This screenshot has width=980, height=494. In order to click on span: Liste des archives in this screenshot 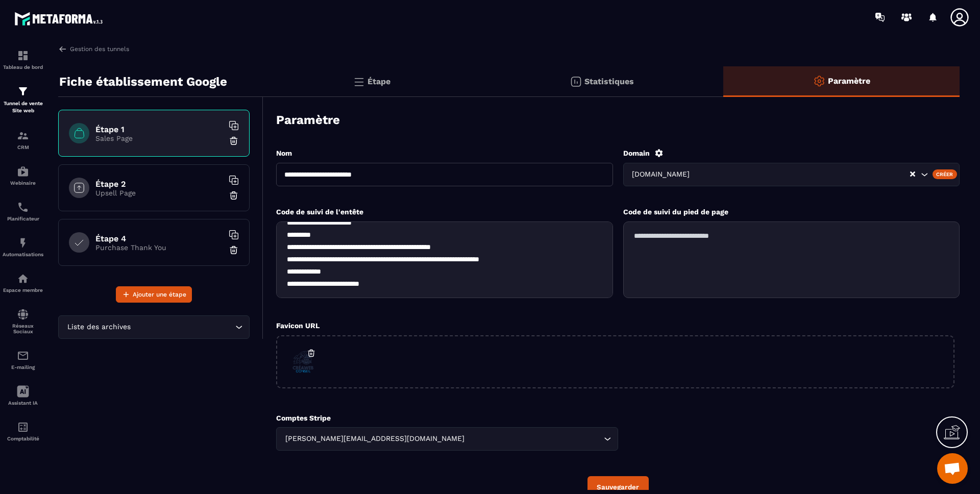, I will do `click(98, 327)`.